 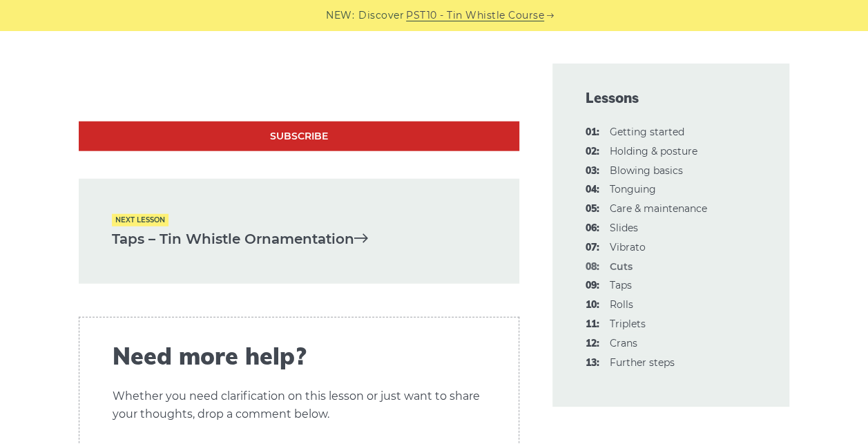 What do you see at coordinates (593, 267) in the screenshot?
I see `span: 08:` at bounding box center [593, 267].